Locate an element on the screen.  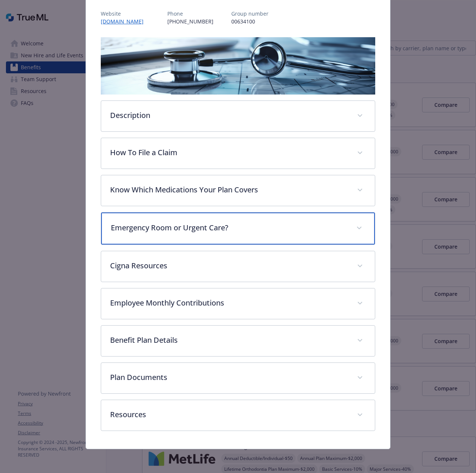
p: Group number is located at coordinates (250, 14).